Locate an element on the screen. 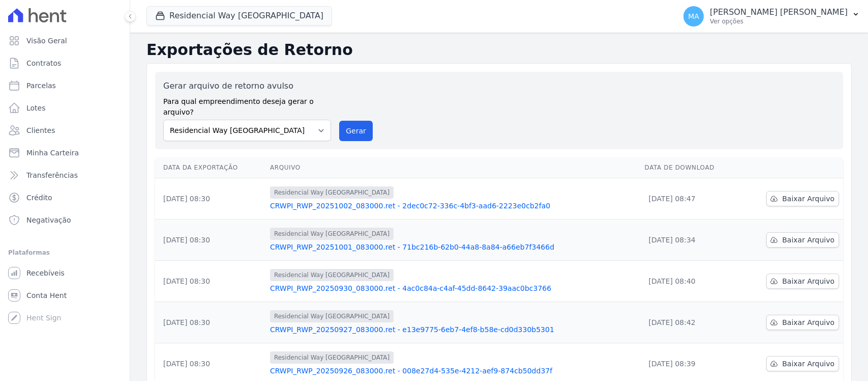 The width and height of the screenshot is (868, 381). span: Parcelas is located at coordinates (41, 86).